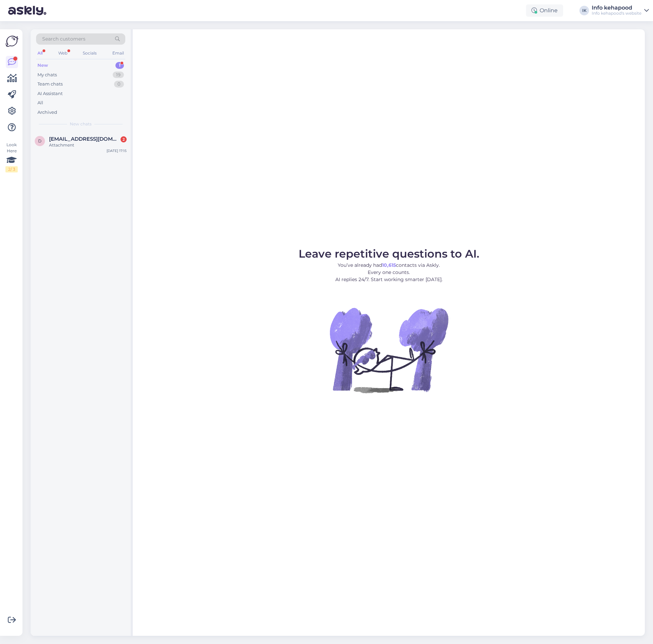  What do you see at coordinates (11, 169) in the screenshot?
I see `div: 2 / 3` at bounding box center [11, 169].